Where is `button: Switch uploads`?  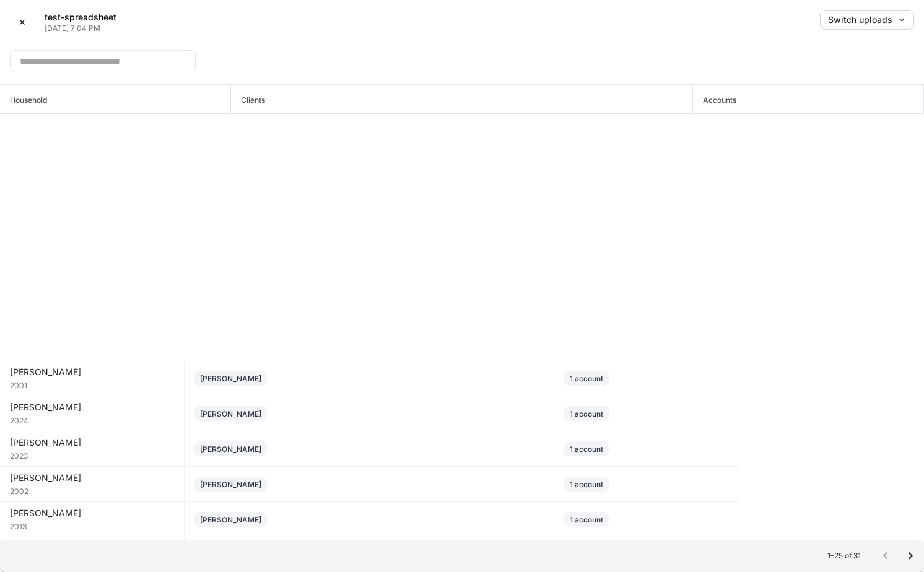
button: Switch uploads is located at coordinates (867, 20).